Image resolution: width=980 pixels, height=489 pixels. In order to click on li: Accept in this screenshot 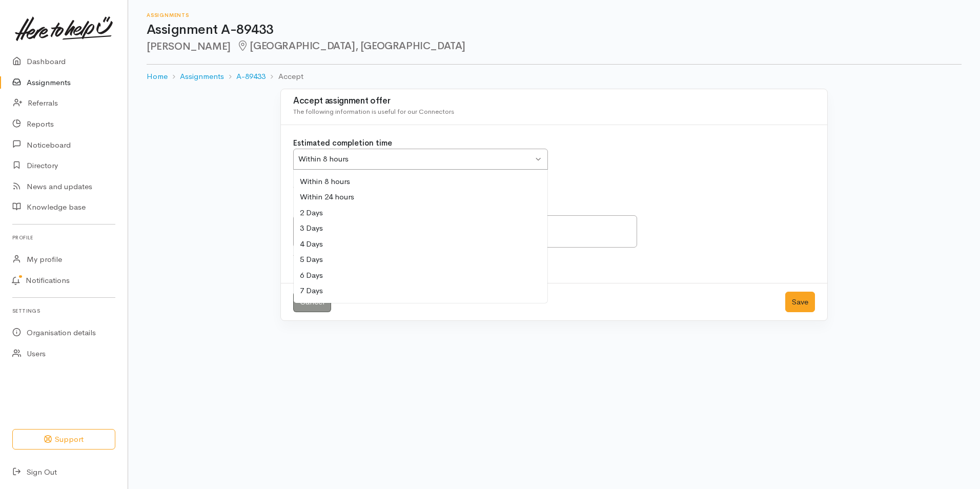, I will do `click(284, 76)`.